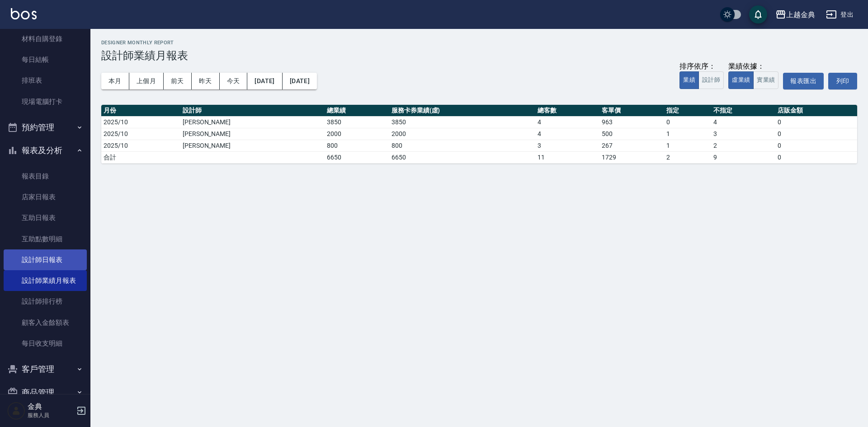 The image size is (868, 427). Describe the element at coordinates (479, 56) in the screenshot. I see `h3: 設計師業績月報表` at that location.